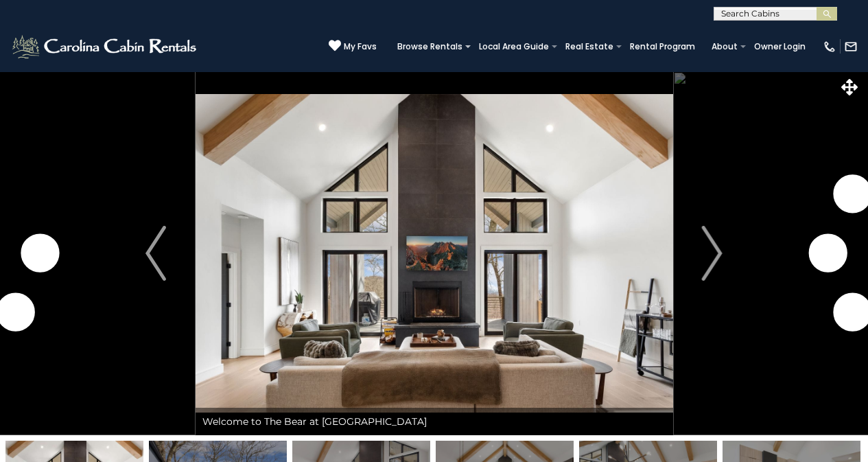 The height and width of the screenshot is (462, 868). Describe the element at coordinates (514, 46) in the screenshot. I see `a: Local Area Guide` at that location.